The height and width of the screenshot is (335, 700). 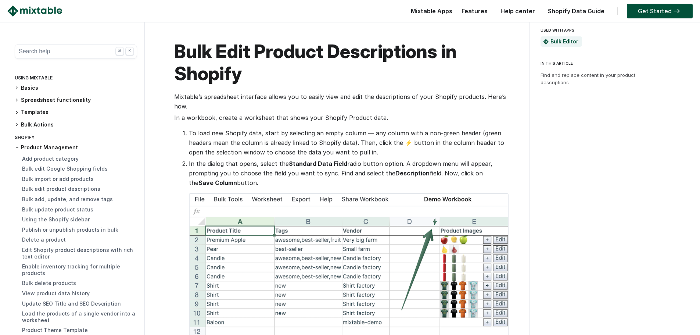 I want to click on div: K, so click(x=130, y=51).